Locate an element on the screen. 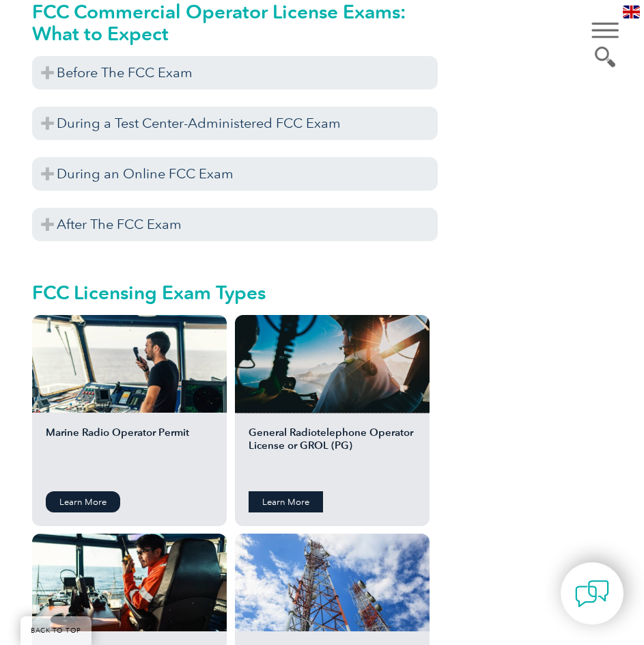 This screenshot has height=645, width=644. h2: Marine Radio Operator Permit is located at coordinates (130, 454).